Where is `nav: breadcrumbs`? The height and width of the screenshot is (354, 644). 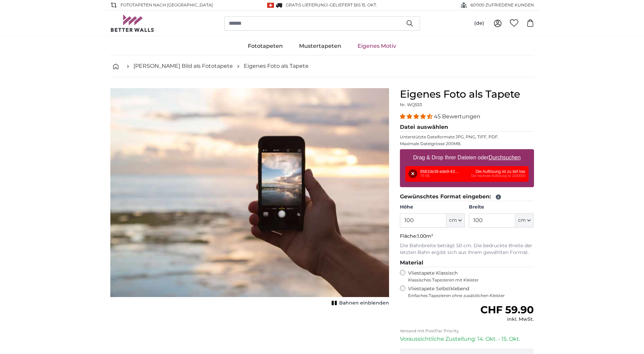 nav: breadcrumbs is located at coordinates (322, 66).